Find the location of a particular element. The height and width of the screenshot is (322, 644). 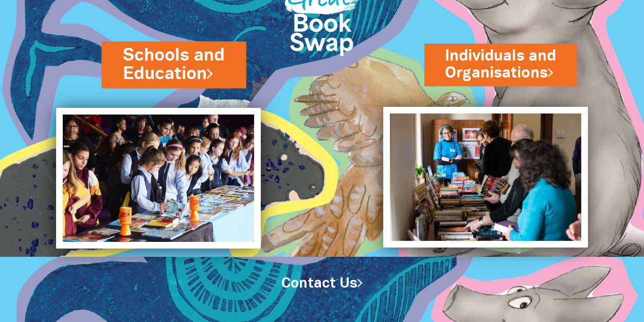

img: Schools and Education is located at coordinates (158, 179).